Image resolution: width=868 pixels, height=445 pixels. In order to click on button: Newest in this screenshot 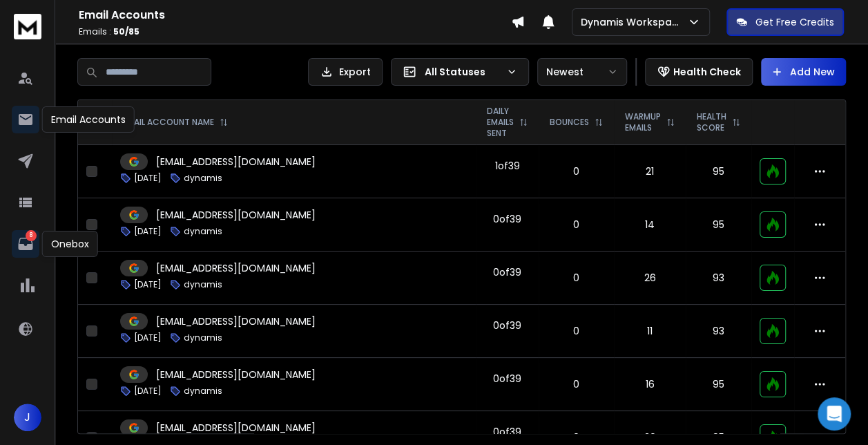, I will do `click(582, 72)`.